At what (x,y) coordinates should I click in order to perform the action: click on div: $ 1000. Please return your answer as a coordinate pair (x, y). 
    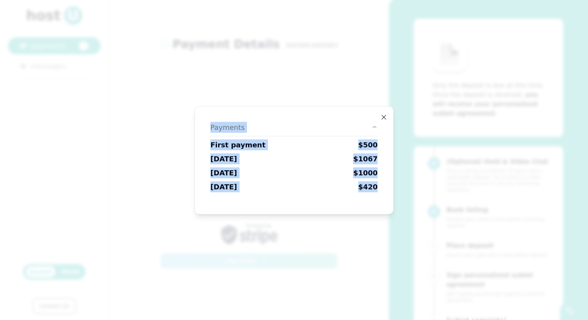
    Looking at the image, I should click on (365, 173).